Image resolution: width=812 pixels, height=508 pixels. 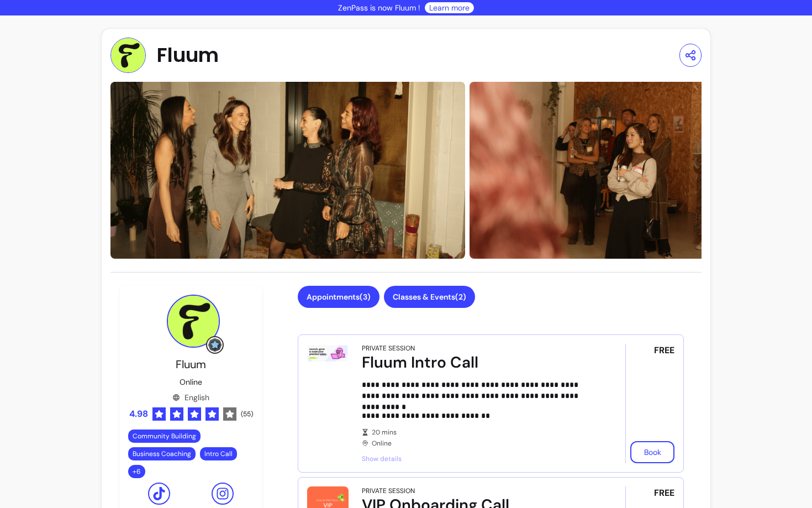 What do you see at coordinates (478, 459) in the screenshot?
I see `span: Show details` at bounding box center [478, 459].